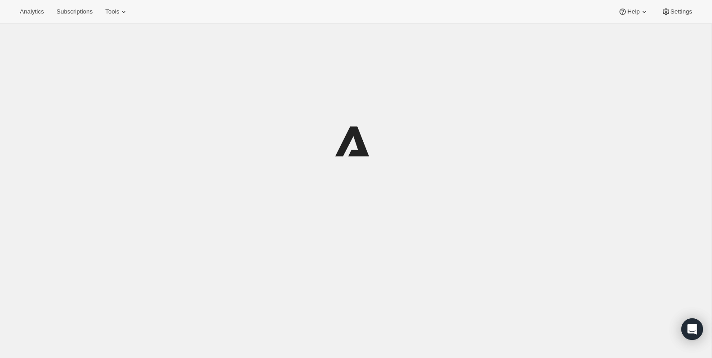 Image resolution: width=712 pixels, height=358 pixels. What do you see at coordinates (692, 329) in the screenshot?
I see `div: Open Intercom Messenger` at bounding box center [692, 329].